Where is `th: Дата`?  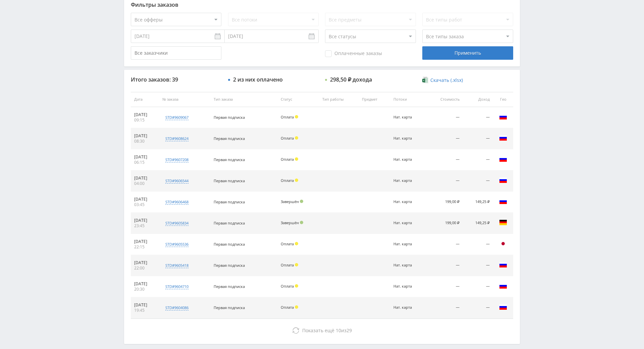 th: Дата is located at coordinates (145, 99).